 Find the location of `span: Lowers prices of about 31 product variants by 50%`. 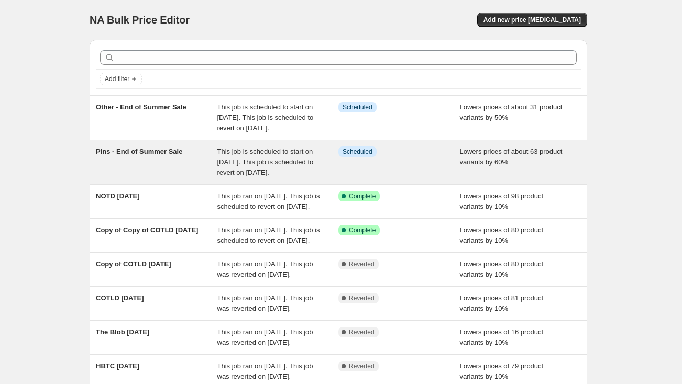

span: Lowers prices of about 31 product variants by 50% is located at coordinates (511, 112).